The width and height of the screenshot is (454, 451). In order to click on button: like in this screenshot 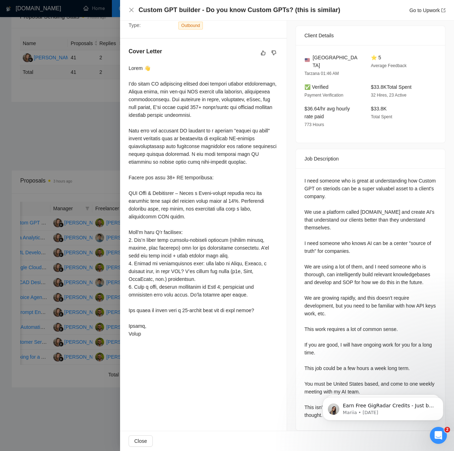, I will do `click(263, 53)`.